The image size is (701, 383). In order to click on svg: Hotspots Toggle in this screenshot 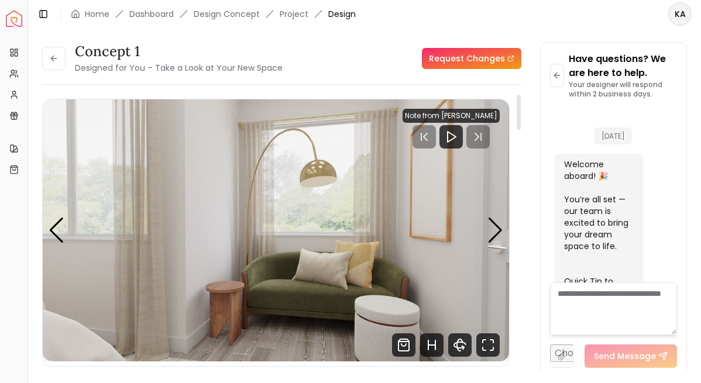, I will do `click(432, 345)`.